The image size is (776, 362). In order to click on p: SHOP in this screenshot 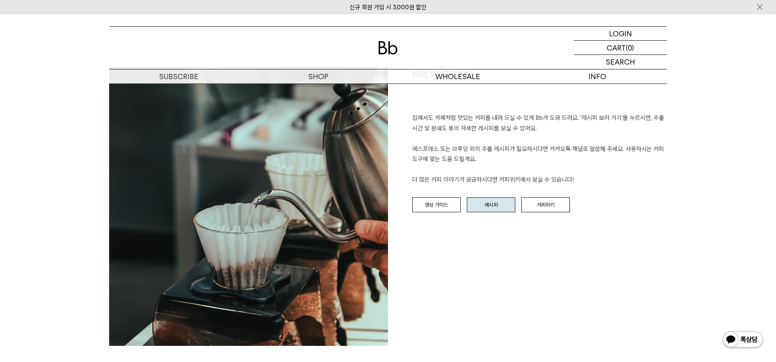, I will do `click(318, 76)`.